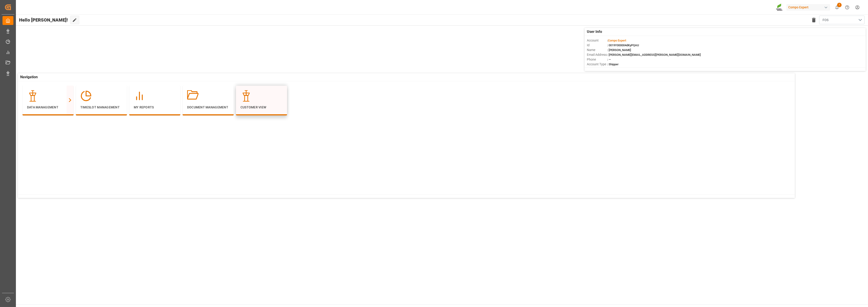  Describe the element at coordinates (597, 40) in the screenshot. I see `span: Account` at that location.